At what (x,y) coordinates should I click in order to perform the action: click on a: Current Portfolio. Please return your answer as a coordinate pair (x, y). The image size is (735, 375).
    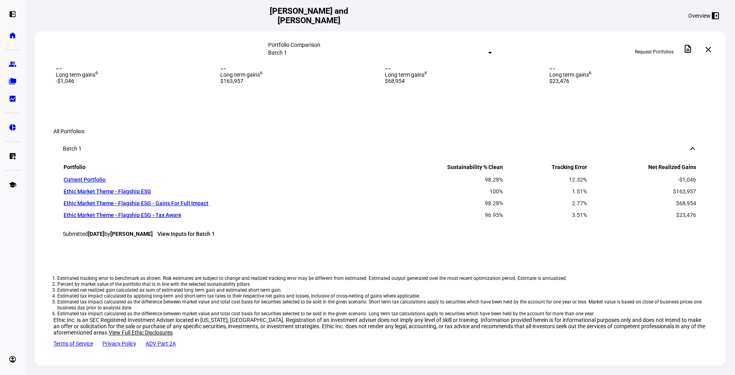
    Looking at the image, I should click on (84, 179).